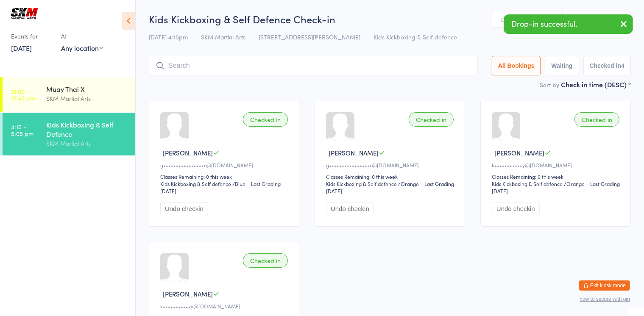 Image resolution: width=644 pixels, height=316 pixels. I want to click on span: SKM Martial Arts, so click(223, 37).